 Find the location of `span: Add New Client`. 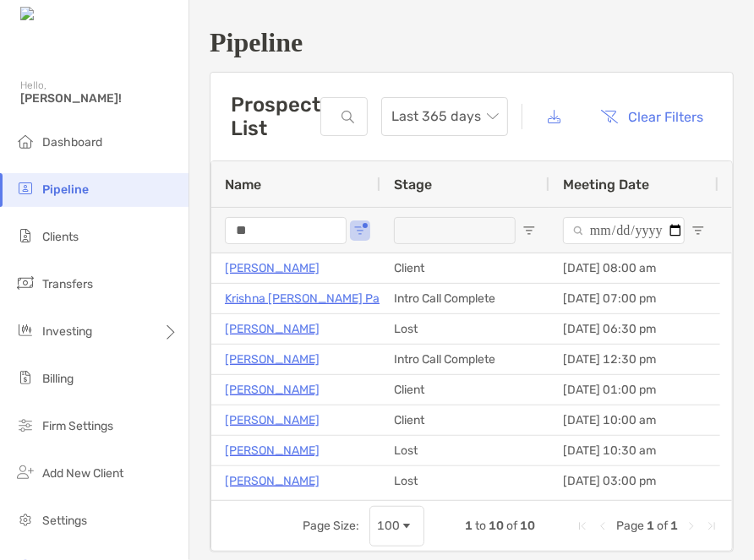

span: Add New Client is located at coordinates (82, 473).